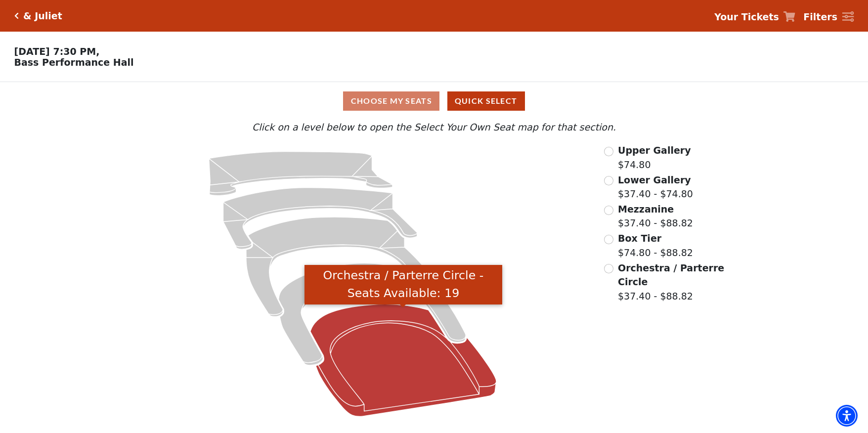  What do you see at coordinates (608, 181) in the screenshot?
I see `input: Lower Gallery$37.40 - $74.80` at bounding box center [608, 181].